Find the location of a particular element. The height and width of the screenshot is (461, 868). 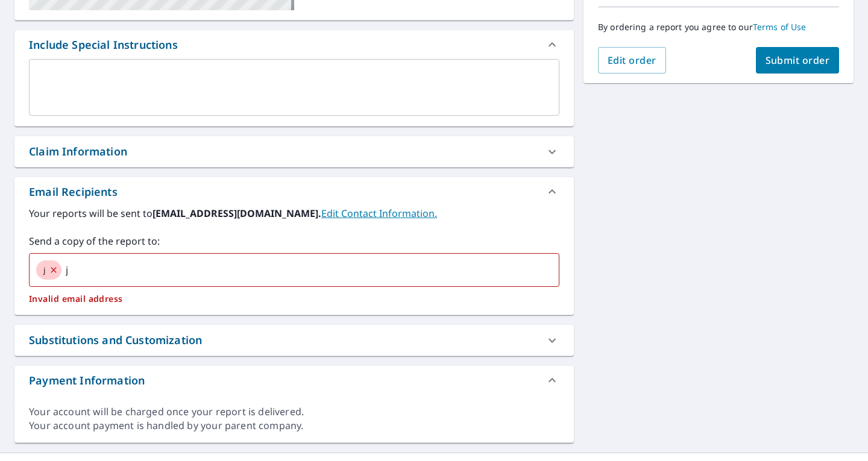

span: j is located at coordinates (44, 270).